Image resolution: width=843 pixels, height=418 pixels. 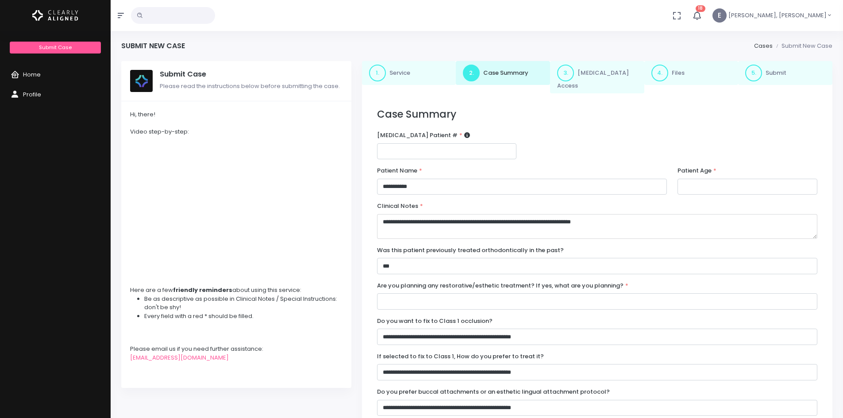 What do you see at coordinates (236, 115) in the screenshot?
I see `div: Hi, there!` at bounding box center [236, 115].